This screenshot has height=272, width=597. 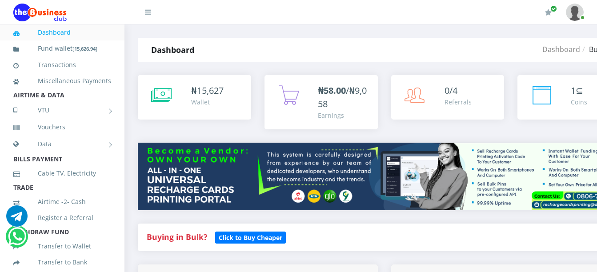 What do you see at coordinates (579, 102) in the screenshot?
I see `div: Coins` at bounding box center [579, 102].